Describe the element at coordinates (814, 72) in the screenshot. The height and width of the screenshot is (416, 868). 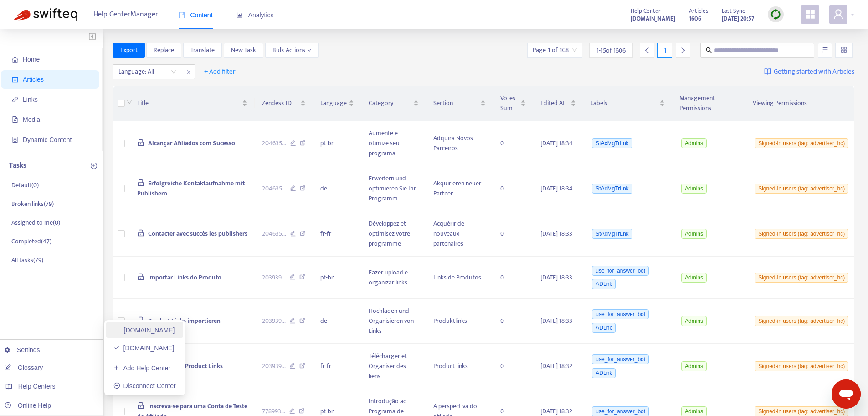
I see `span: Getting started with Articles` at that location.